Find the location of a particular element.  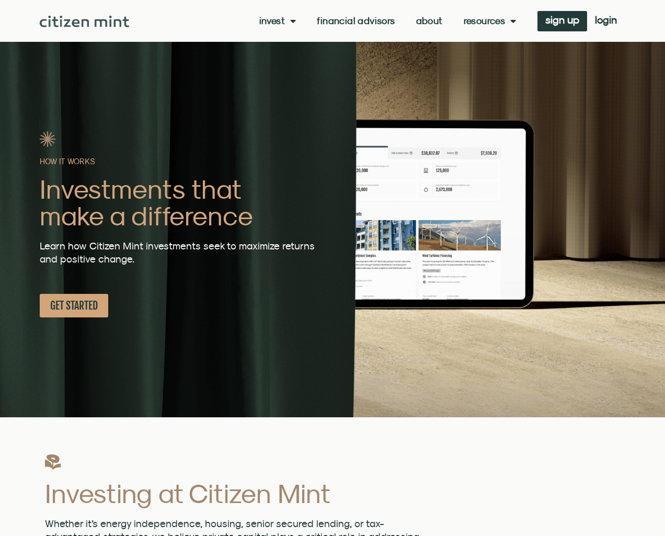

img: Citizen Mint is located at coordinates (84, 21).